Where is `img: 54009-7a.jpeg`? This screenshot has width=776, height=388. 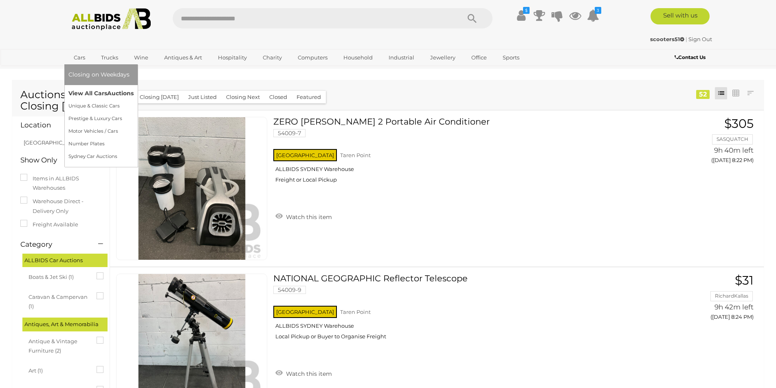
img: 54009-7a.jpeg is located at coordinates (192, 189).